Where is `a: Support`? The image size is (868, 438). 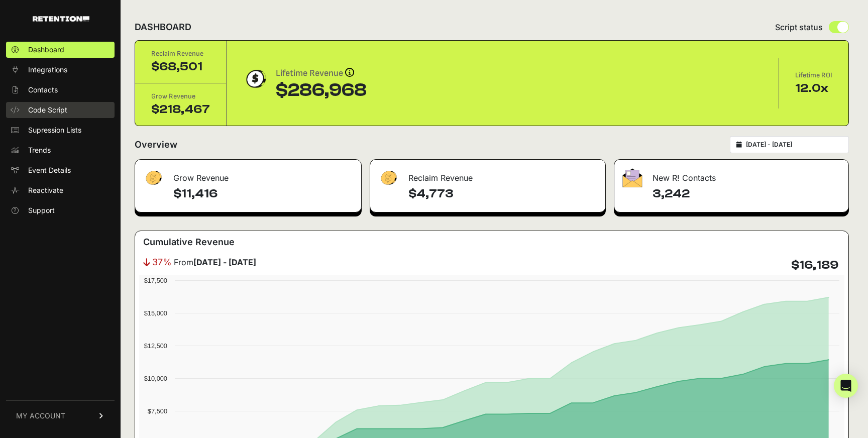 a: Support is located at coordinates (60, 210).